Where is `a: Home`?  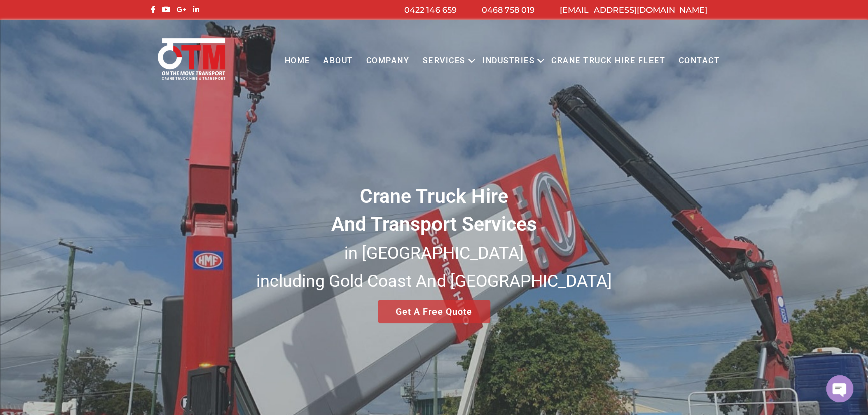
a: Home is located at coordinates (296, 61).